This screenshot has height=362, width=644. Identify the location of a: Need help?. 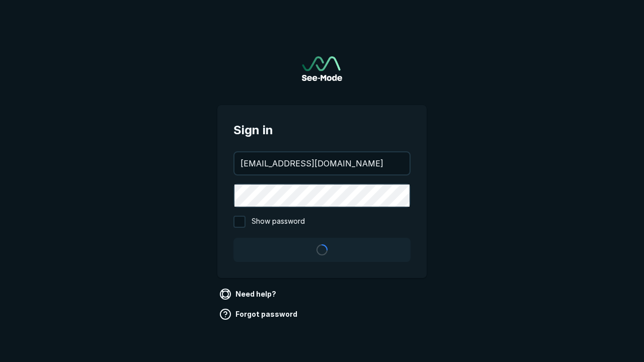
(249, 294).